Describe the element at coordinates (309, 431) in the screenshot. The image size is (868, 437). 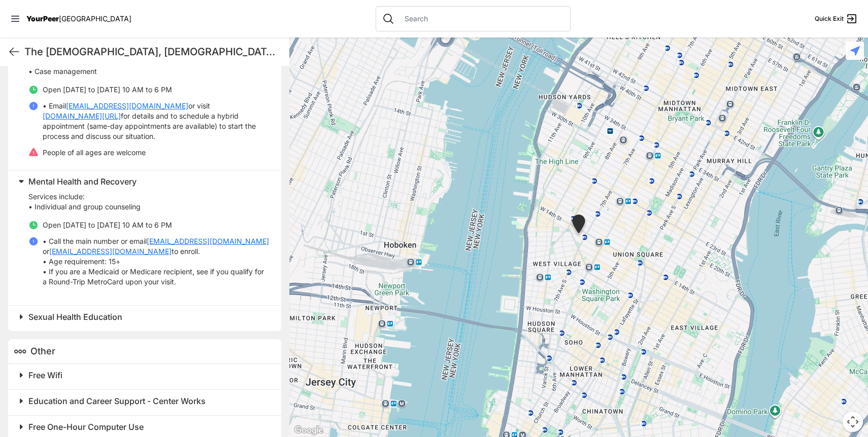
I see `a: Open this area in Google Maps (opens a new window)` at that location.